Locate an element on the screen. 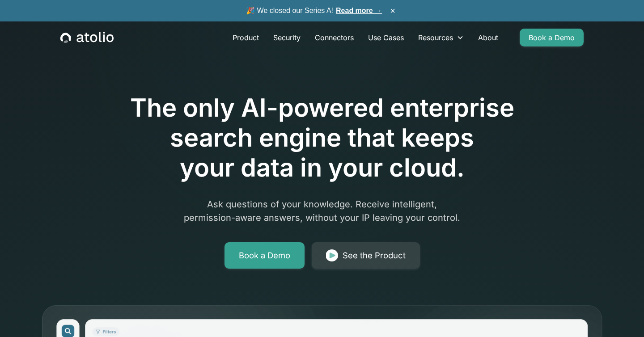 The width and height of the screenshot is (644, 337). a: Security is located at coordinates (286, 38).